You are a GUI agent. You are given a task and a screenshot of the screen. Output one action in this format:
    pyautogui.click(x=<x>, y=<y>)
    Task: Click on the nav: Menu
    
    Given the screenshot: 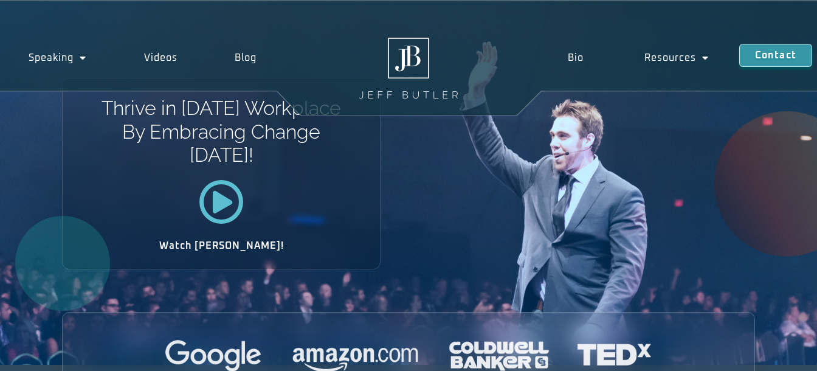 What is the action you would take?
    pyautogui.click(x=638, y=58)
    